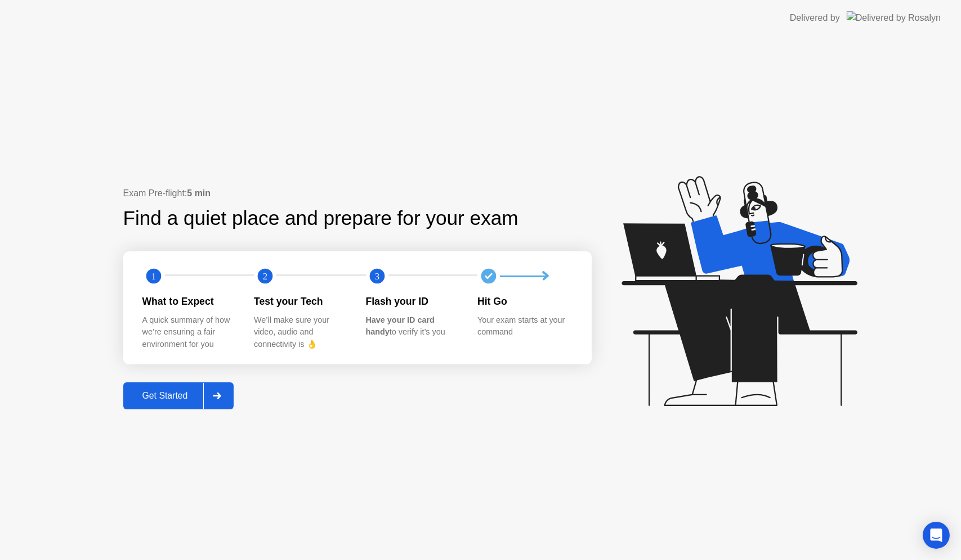 Image resolution: width=961 pixels, height=560 pixels. What do you see at coordinates (321, 218) in the screenshot?
I see `div: Find a quiet place and prepare for your exam` at bounding box center [321, 218].